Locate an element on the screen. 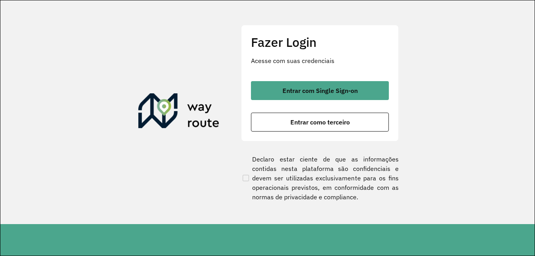  h2: Fazer Login is located at coordinates (320, 42).